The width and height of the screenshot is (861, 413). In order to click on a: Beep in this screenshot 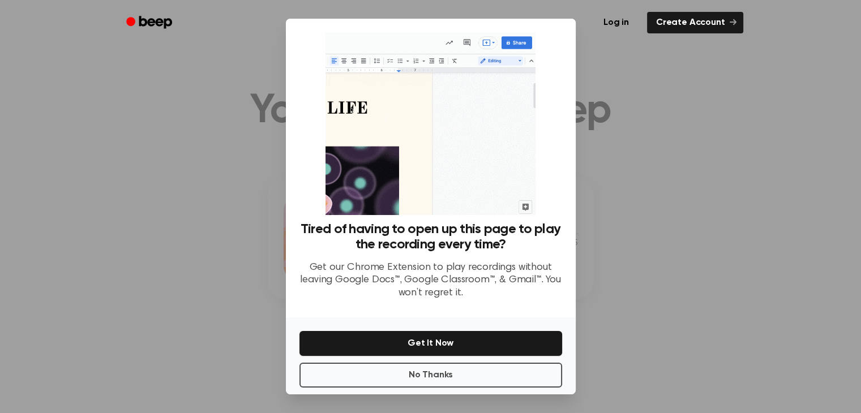, I will do `click(150, 23)`.